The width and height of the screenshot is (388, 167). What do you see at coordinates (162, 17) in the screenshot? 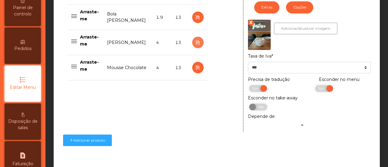
I see `td: 1.9` at bounding box center [162, 17].